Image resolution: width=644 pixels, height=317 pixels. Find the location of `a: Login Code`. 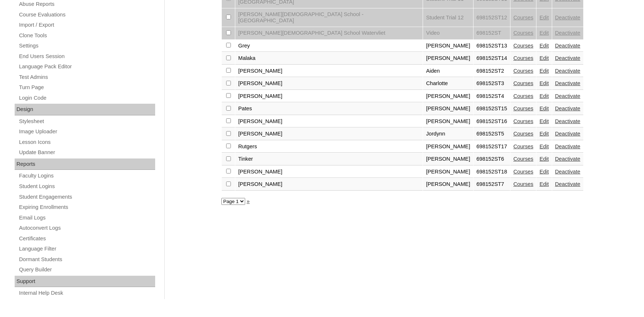

a: Login Code is located at coordinates (87, 98).